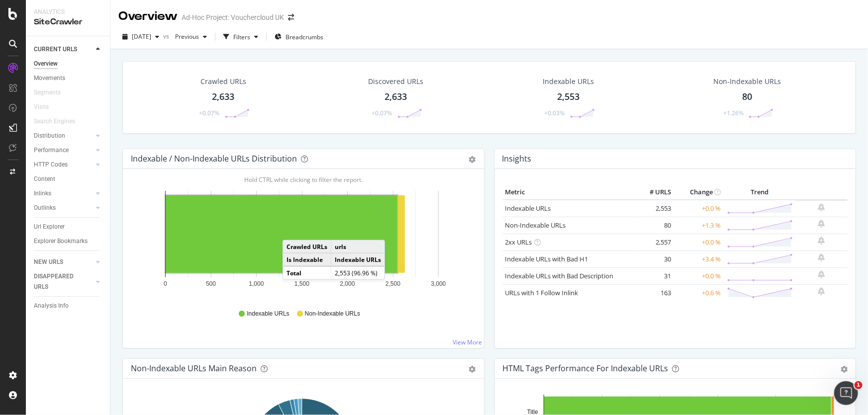 The height and width of the screenshot is (415, 868). What do you see at coordinates (43, 193) in the screenshot?
I see `div: Inlinks` at bounding box center [43, 193].